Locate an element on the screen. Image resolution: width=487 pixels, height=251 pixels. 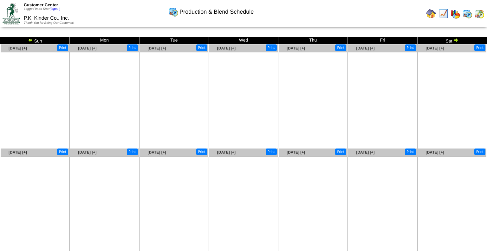
td: Tue is located at coordinates (174, 41).